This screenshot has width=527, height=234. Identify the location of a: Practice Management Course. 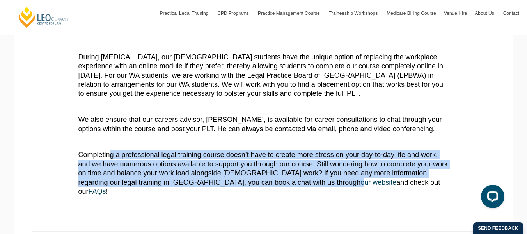
(289, 13).